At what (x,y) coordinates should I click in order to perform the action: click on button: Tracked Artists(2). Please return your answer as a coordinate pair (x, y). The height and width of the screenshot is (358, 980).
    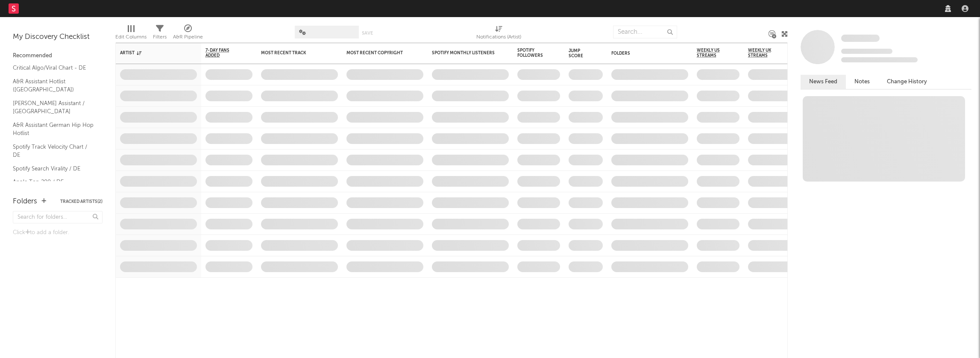
    Looking at the image, I should click on (81, 201).